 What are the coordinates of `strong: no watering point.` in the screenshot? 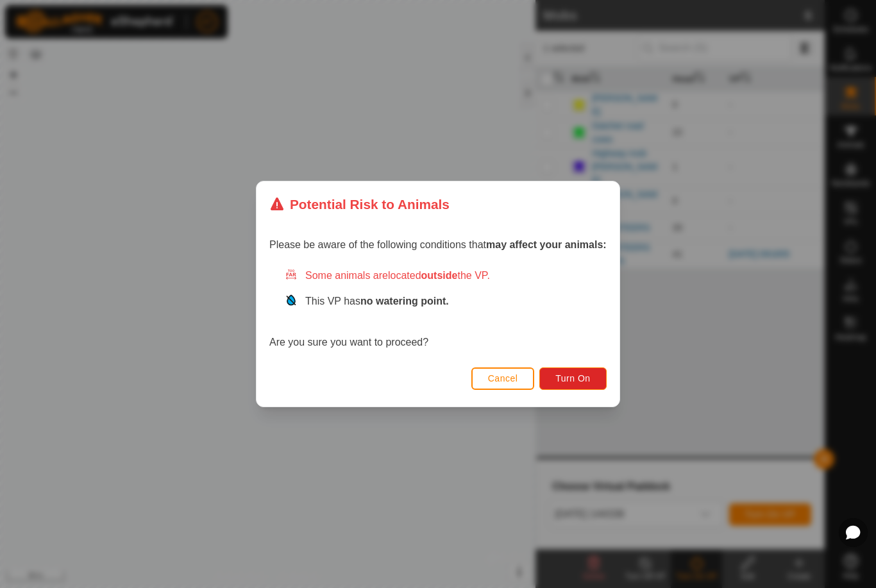 It's located at (405, 301).